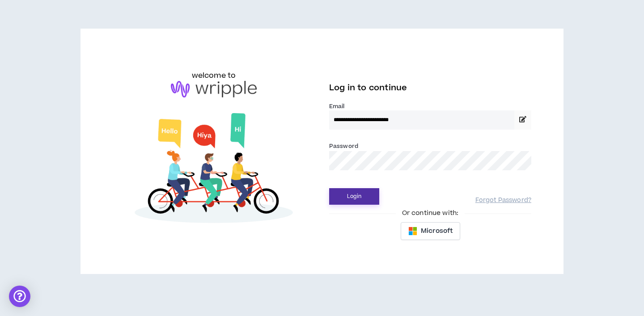 The image size is (644, 316). I want to click on label: Password, so click(343, 146).